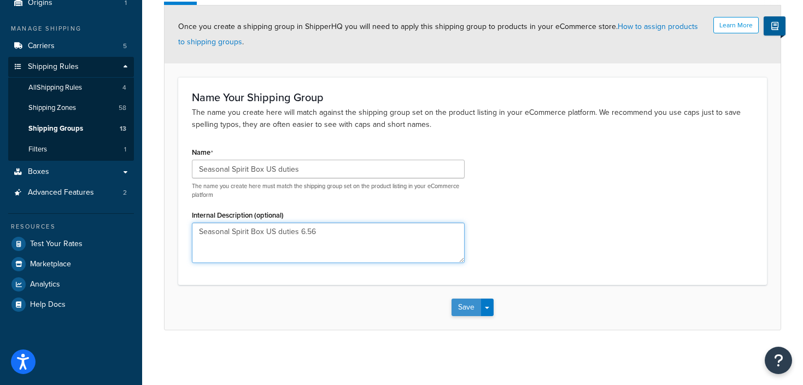  I want to click on span: 2, so click(125, 193).